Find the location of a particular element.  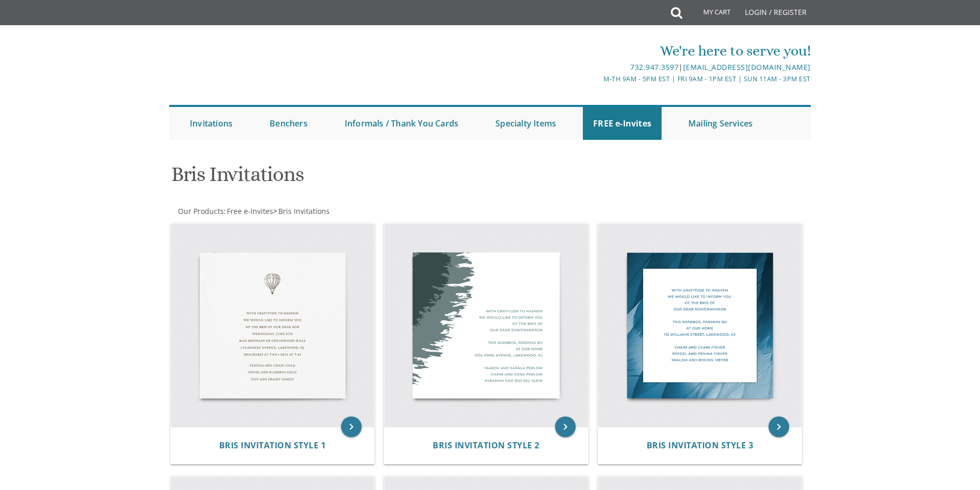

div: We're here to serve you! is located at coordinates (597, 51).